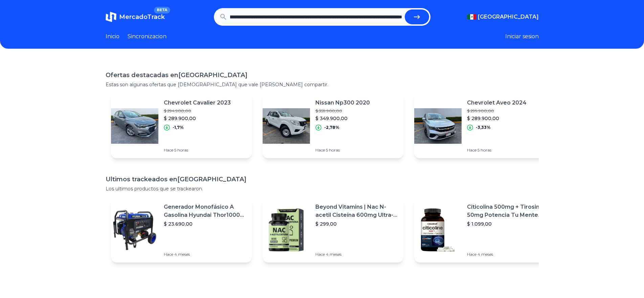  What do you see at coordinates (181, 126) in the screenshot?
I see `a: Featured imageChevrolet Cavalier 2023$ 294.900,00$ 289.900,00-1,7%Hace 5 horas` at bounding box center [181, 126].